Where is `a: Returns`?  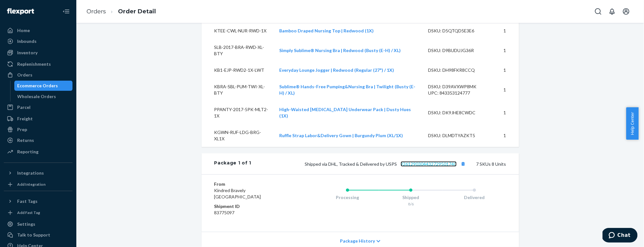
a: Returns is located at coordinates (38, 140).